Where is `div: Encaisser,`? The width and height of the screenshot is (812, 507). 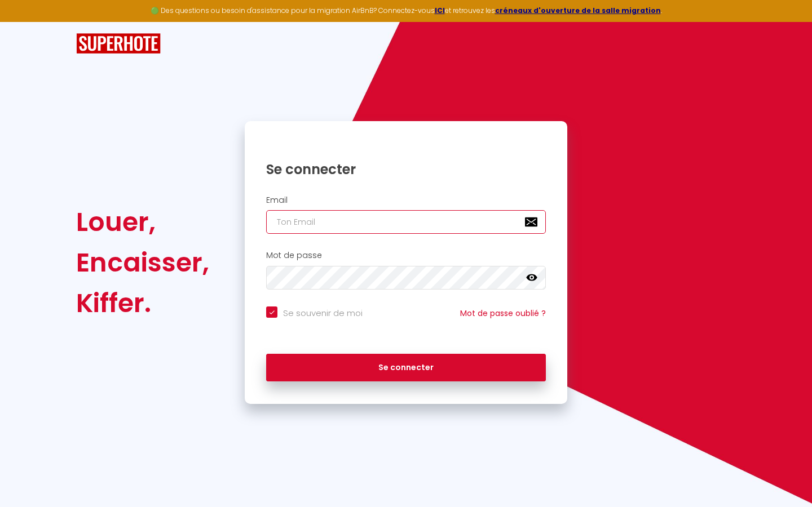
div: Encaisser, is located at coordinates (143, 263).